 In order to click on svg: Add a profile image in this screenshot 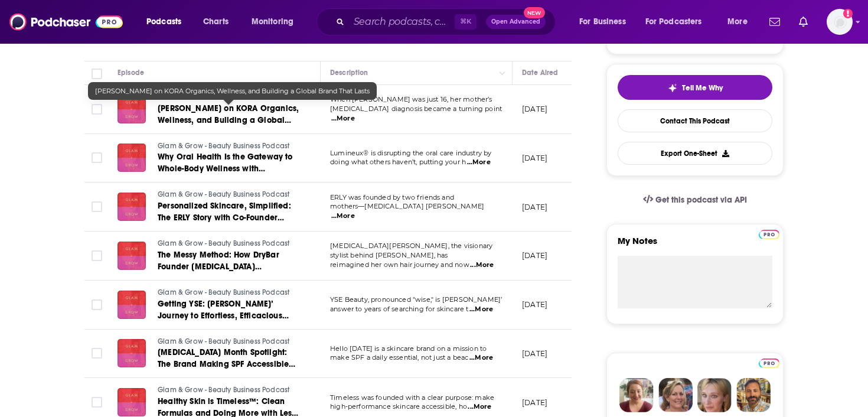, I will do `click(848, 14)`.